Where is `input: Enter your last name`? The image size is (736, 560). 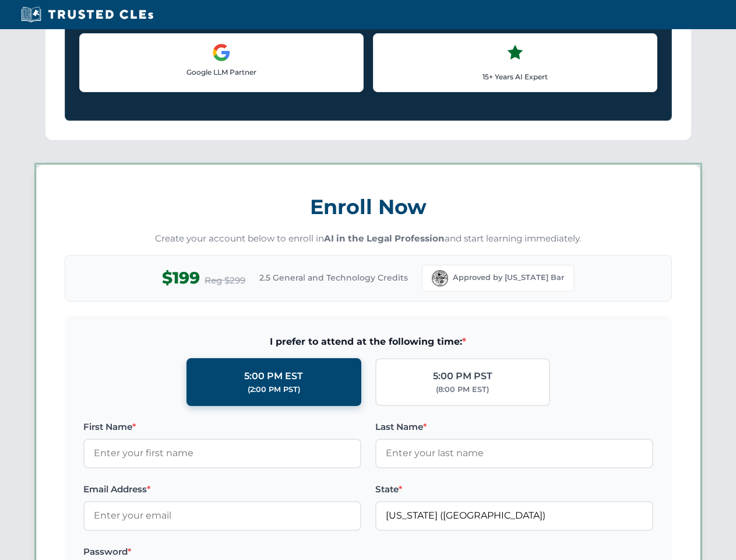
input: Enter your last name is located at coordinates (514, 453).